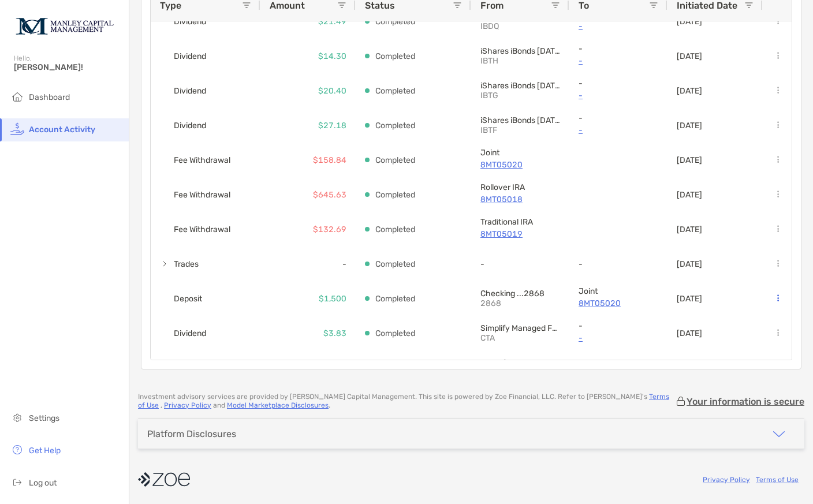  Describe the element at coordinates (520, 130) in the screenshot. I see `p: IBTF` at that location.